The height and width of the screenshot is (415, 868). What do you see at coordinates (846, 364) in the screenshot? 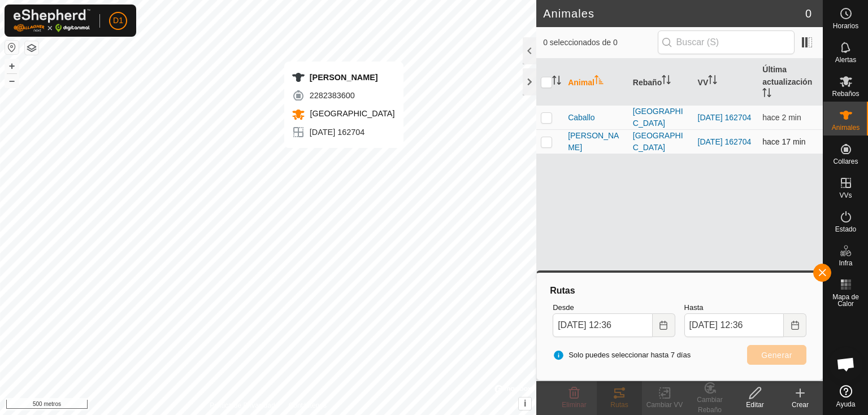
I see `div: Chat abierto` at bounding box center [846, 364].